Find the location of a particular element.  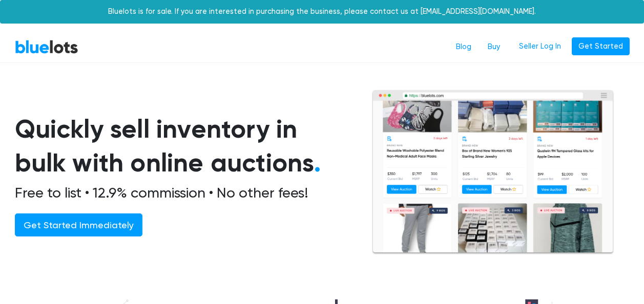

a: Get Started is located at coordinates (601, 47).